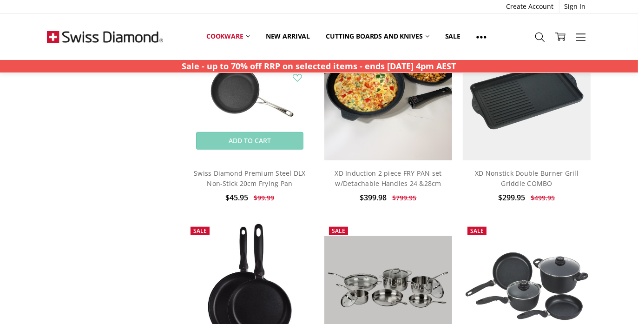 The width and height of the screenshot is (638, 324). I want to click on a: Cutting boards and knives, so click(378, 36).